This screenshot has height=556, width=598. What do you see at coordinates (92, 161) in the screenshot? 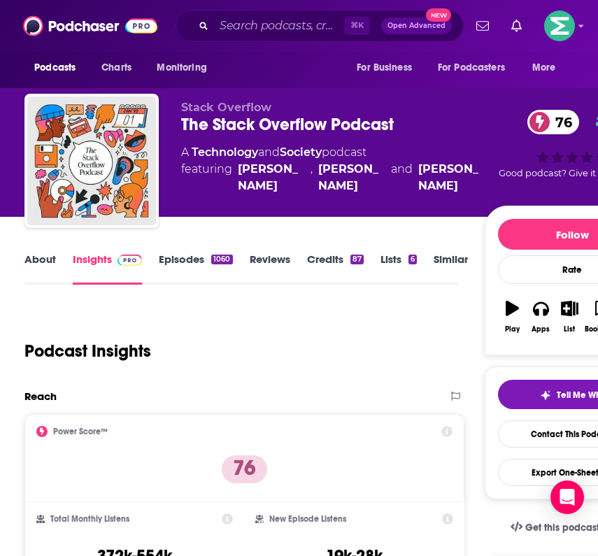
I see `a: The Stack Overflow Podcast` at bounding box center [92, 161].